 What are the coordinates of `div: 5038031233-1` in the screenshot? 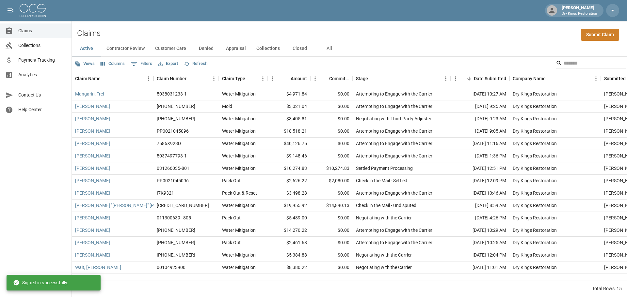 It's located at (172, 94).